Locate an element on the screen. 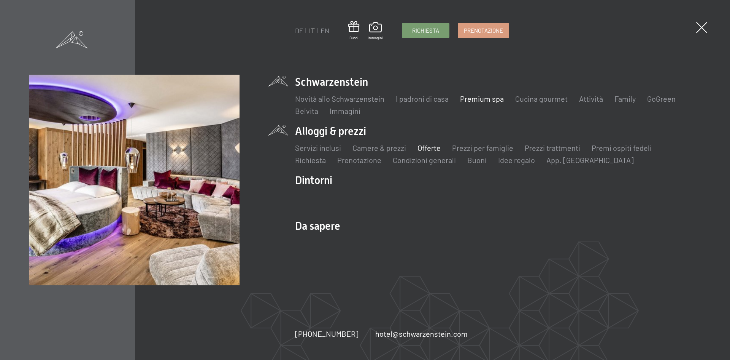 The image size is (730, 360). a: Offerte is located at coordinates (429, 148).